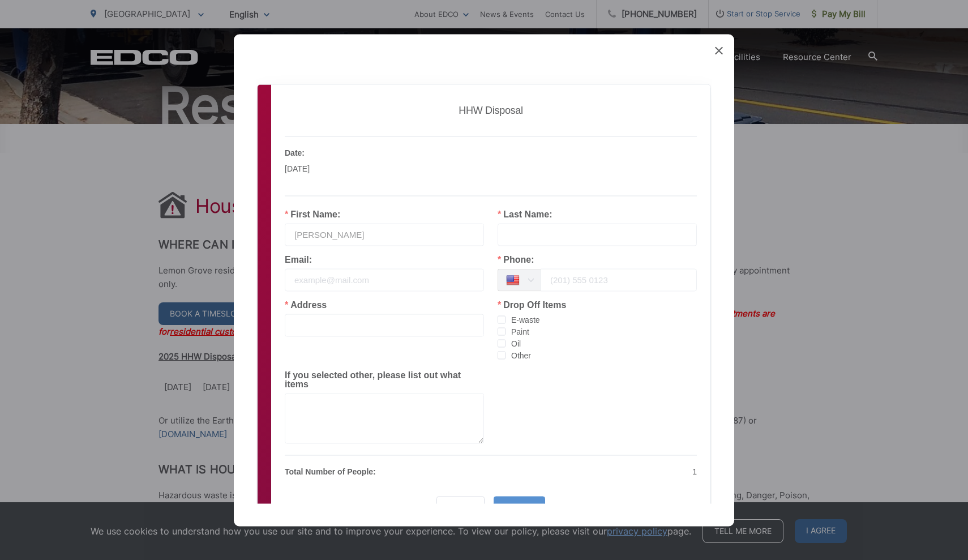  Describe the element at coordinates (522, 319) in the screenshot. I see `span: E-waste` at that location.